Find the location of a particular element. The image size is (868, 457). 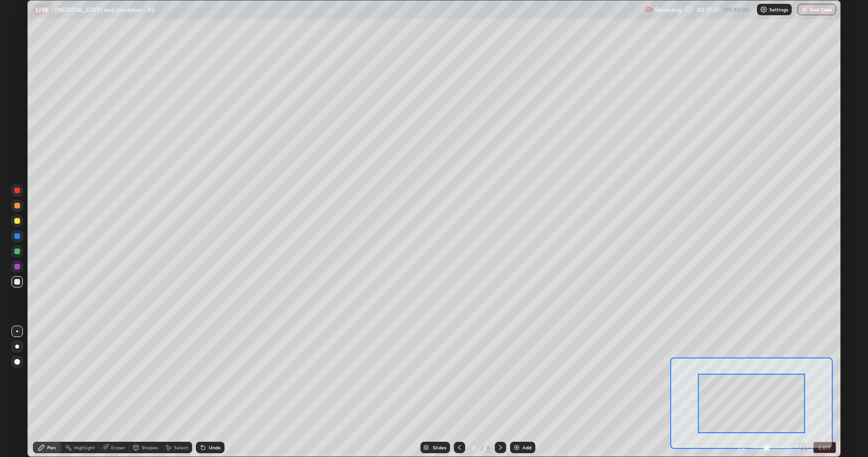

img: recording.375f2c34.svg is located at coordinates (649, 9).